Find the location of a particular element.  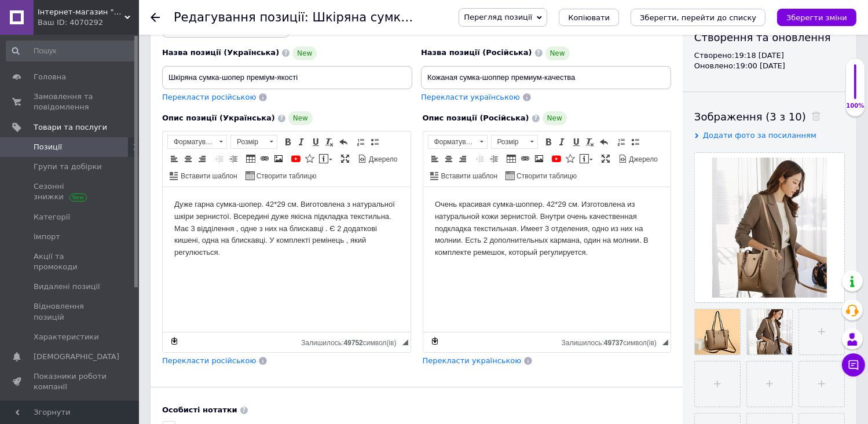

button: Зберегти зміни is located at coordinates (817, 17).